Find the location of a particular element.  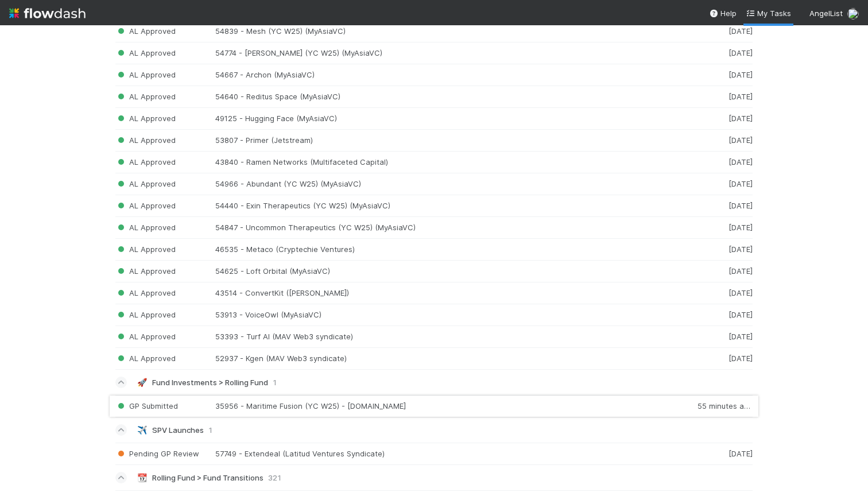

div: 54839 - Mesh (YC W25) (MyAsiaVC) is located at coordinates (449, 31).